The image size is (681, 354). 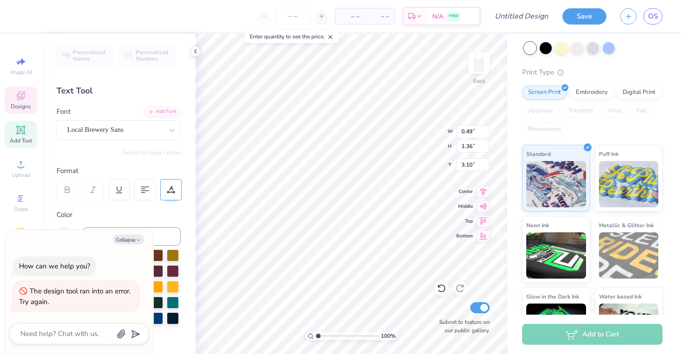 I want to click on img: Neon Ink, so click(x=556, y=256).